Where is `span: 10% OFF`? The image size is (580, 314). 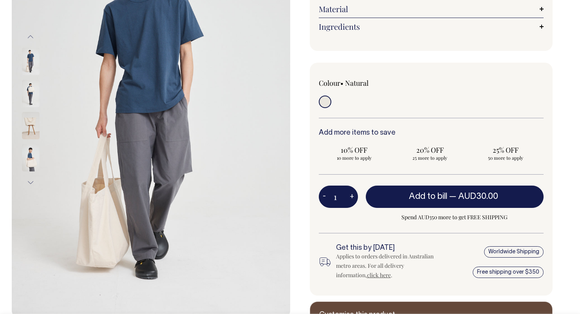 span: 10% OFF is located at coordinates (354, 150).